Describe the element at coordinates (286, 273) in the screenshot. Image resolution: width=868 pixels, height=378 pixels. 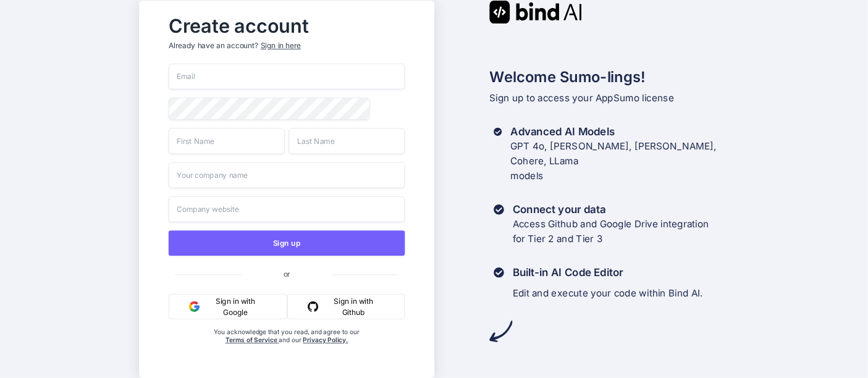
I see `span: or` at that location.